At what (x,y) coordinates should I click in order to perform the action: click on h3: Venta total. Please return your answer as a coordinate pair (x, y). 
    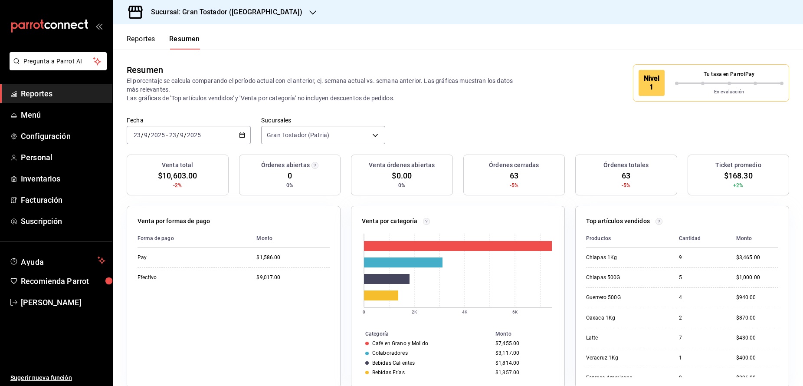
    Looking at the image, I should click on (178, 165).